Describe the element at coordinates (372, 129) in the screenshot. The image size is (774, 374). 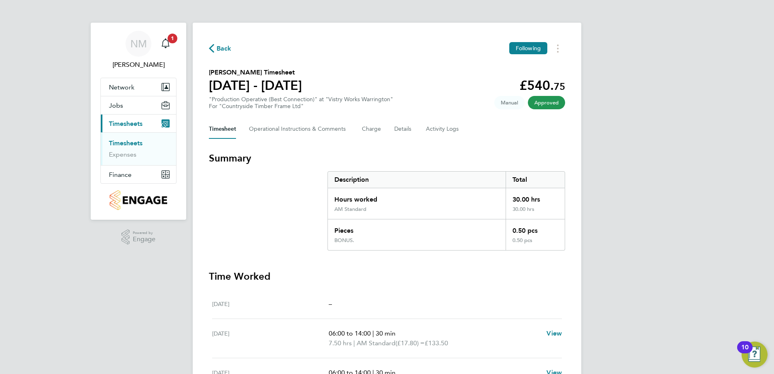
I see `button: Charge` at that location.